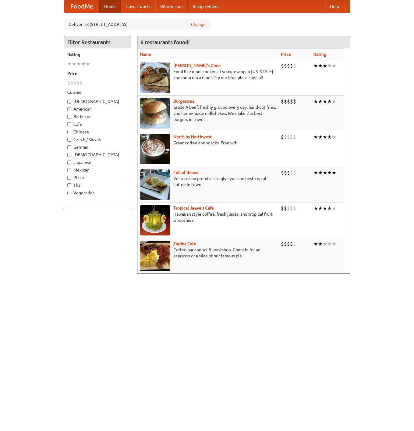 The width and height of the screenshot is (414, 431). Describe the element at coordinates (208, 143) in the screenshot. I see `p: Great coffee and snacks. Free wifi.` at that location.